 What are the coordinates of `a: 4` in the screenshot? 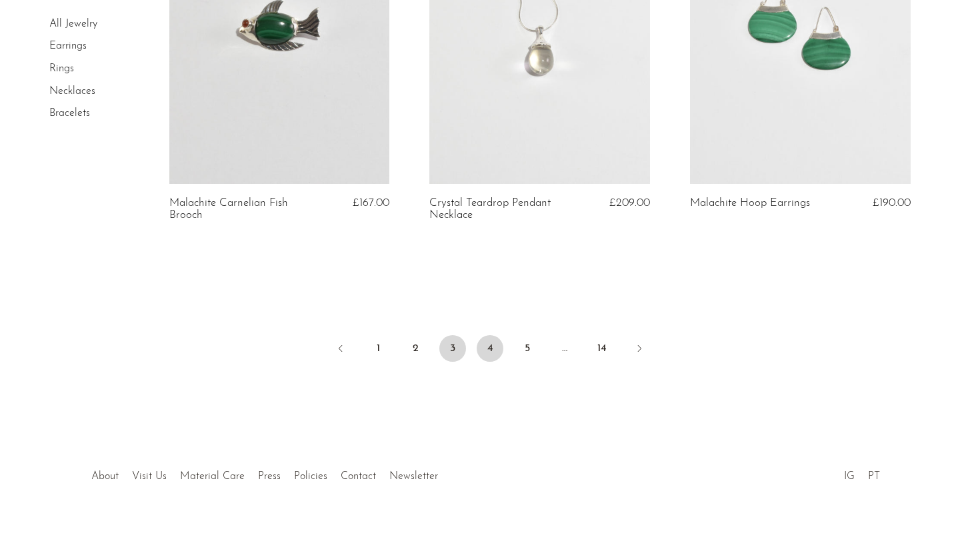 It's located at (490, 348).